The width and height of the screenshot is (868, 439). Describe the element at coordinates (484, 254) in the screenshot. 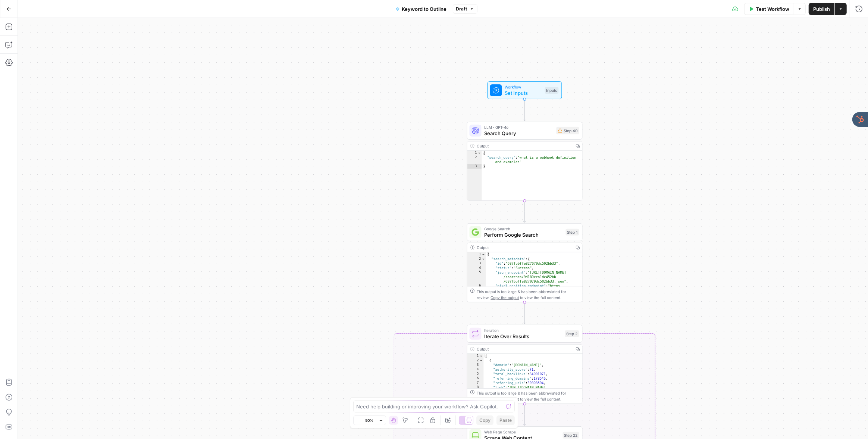

I see `span: Toggle code folding, rows 1 through 117` at that location.